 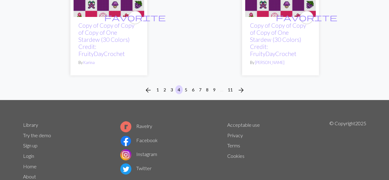 What do you see at coordinates (126, 141) in the screenshot?
I see `img: Facebook logo` at bounding box center [126, 141].